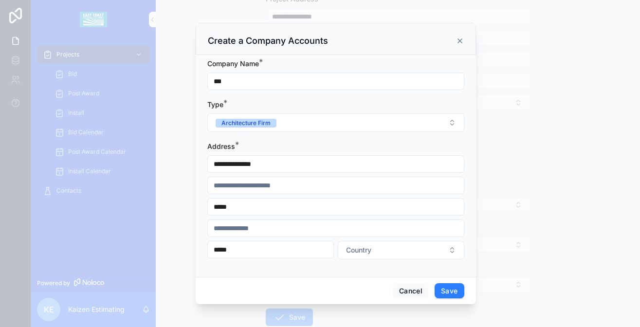 This screenshot has height=327, width=640. I want to click on span: Country, so click(359, 250).